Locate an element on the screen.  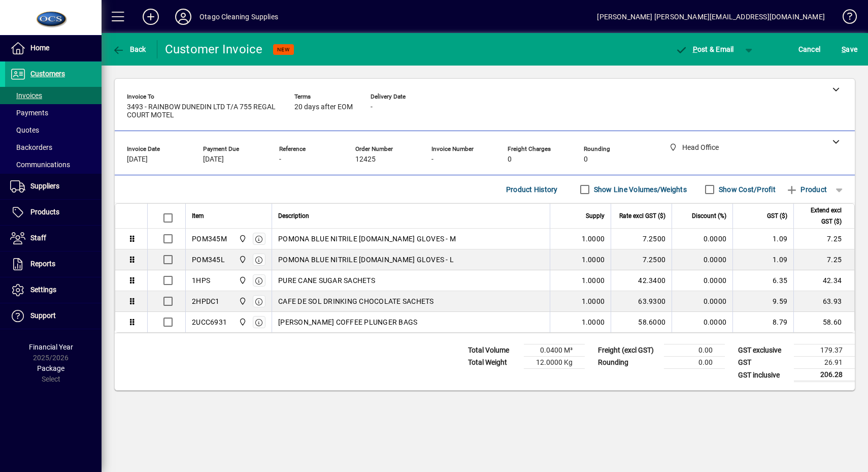
span: Products is located at coordinates (44, 212).